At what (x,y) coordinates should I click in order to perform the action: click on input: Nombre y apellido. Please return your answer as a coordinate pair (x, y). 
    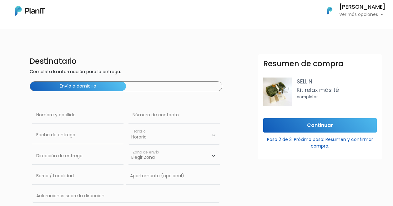
    Looking at the image, I should click on (78, 115).